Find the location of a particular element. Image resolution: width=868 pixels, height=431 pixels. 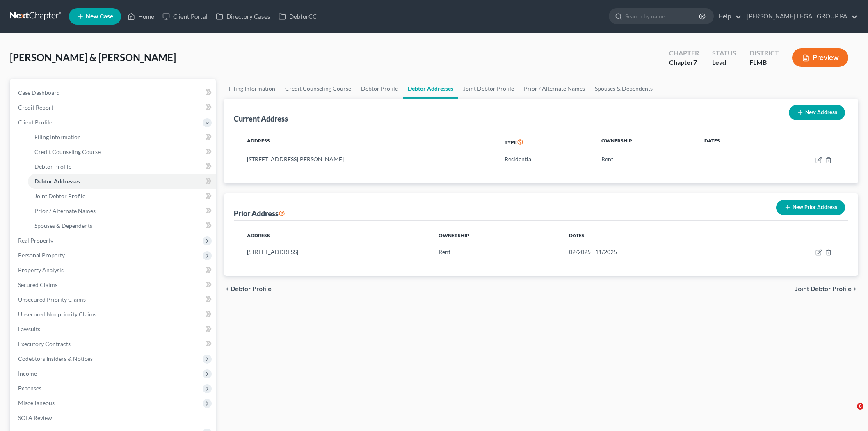

span: Unsecured Nonpriority Claims is located at coordinates (57, 314).